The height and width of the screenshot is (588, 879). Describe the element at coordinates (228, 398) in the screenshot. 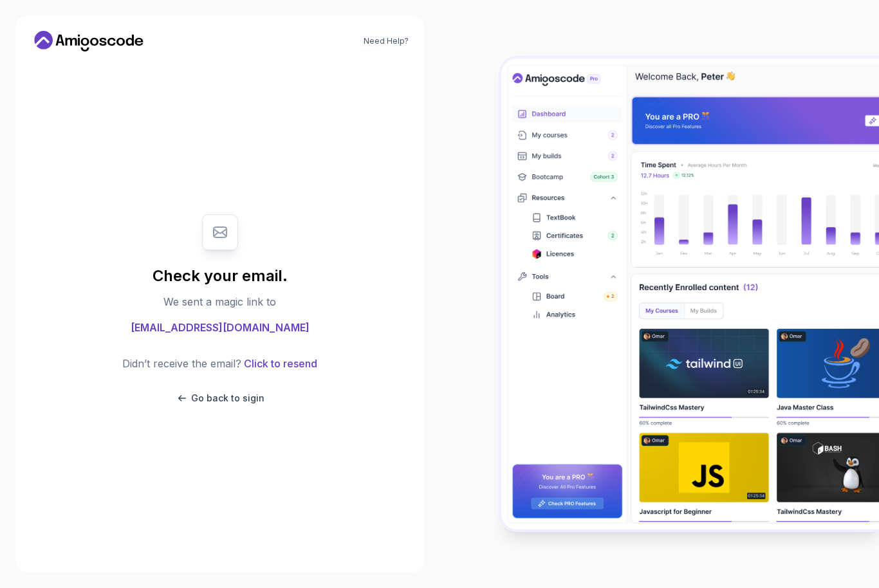

I see `p: Go back to sigin` at that location.